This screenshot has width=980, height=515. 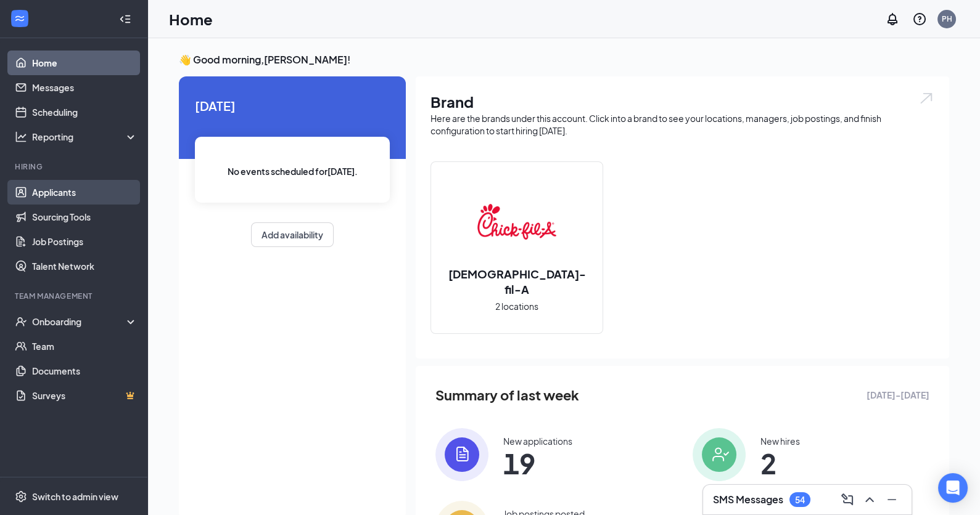 I want to click on div: Here are the brands under this account. Click into a brand to see your locations, managers, job p..., so click(x=682, y=125).